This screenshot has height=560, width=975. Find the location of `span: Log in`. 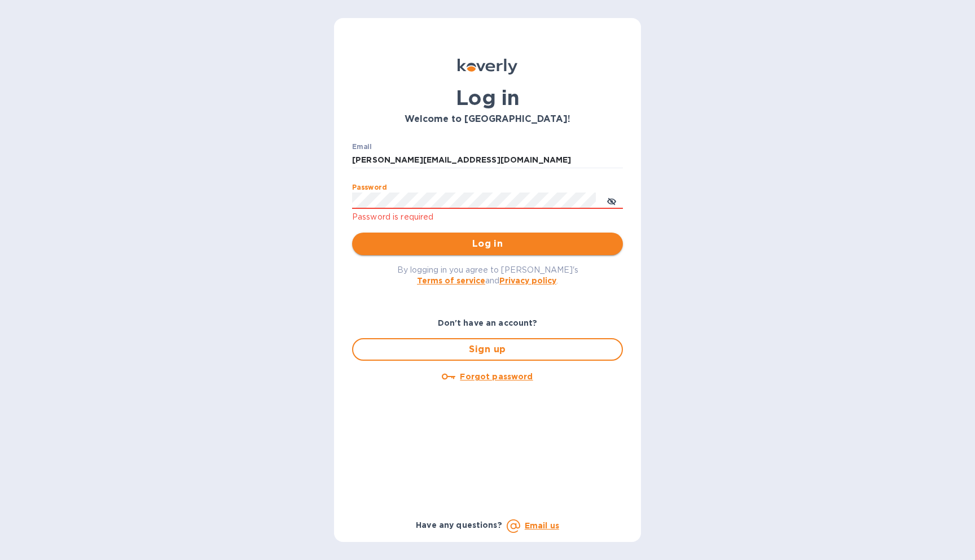

span: Log in is located at coordinates (487, 244).